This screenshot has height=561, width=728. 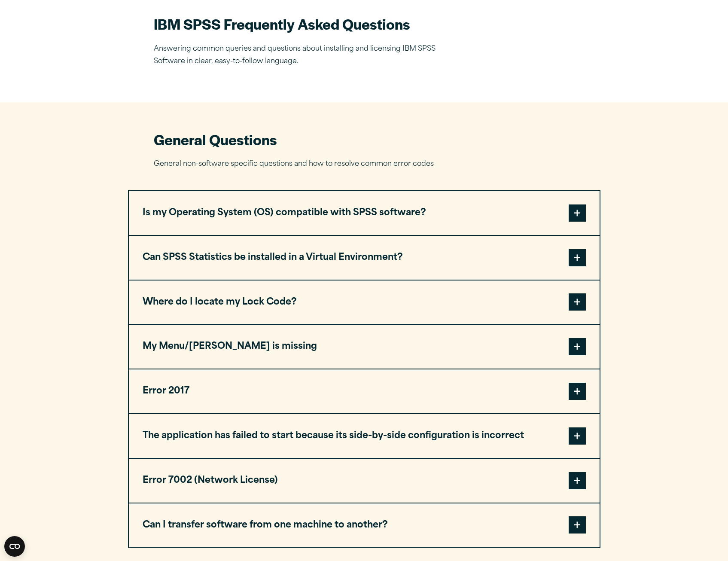 What do you see at coordinates (365, 258) in the screenshot?
I see `button: Can SPSS Statistics be installed in a Virtual Environment?` at bounding box center [365, 258].